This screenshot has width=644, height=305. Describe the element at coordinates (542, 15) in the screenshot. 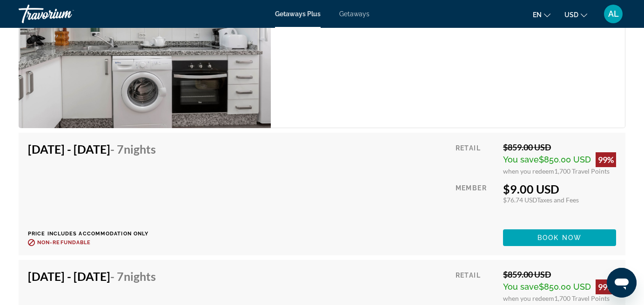

I see `button: Change language` at that location.